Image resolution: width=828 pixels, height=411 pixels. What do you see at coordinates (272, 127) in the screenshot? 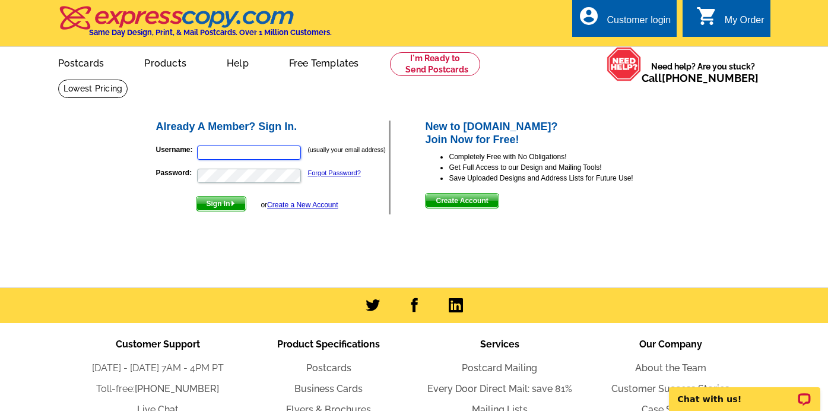
I see `h2: Already A Member? Sign In.` at bounding box center [272, 127].